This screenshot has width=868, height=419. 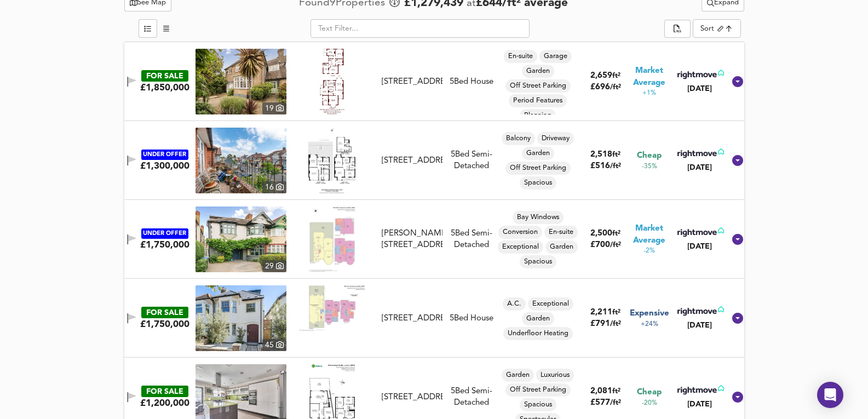 What do you see at coordinates (274, 345) in the screenshot?
I see `div: 45` at bounding box center [274, 345].